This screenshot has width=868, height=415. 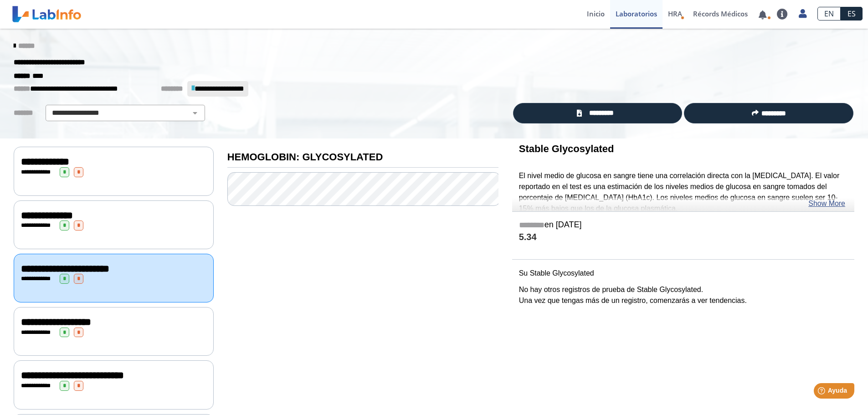 What do you see at coordinates (683, 237) in the screenshot?
I see `h4: 5.34` at bounding box center [683, 237].